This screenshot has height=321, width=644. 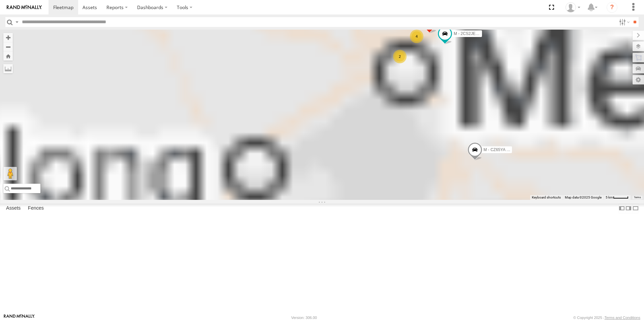 I want to click on a: Visit our Website, so click(x=19, y=318).